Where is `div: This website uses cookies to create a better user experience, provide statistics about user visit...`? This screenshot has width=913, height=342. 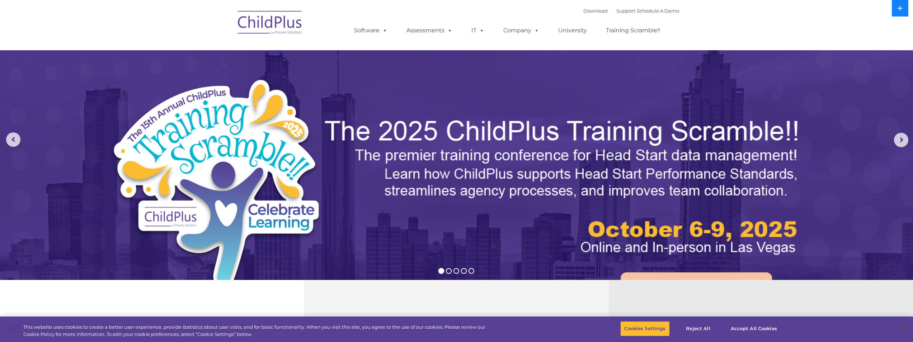 div: This website uses cookies to create a better user experience, provide statistics about user visit... is located at coordinates (263, 330).